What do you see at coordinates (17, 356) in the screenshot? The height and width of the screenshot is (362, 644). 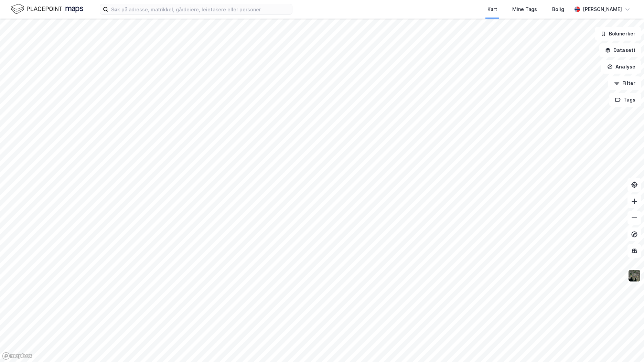 I see `a: Mapbox homepage` at bounding box center [17, 356].